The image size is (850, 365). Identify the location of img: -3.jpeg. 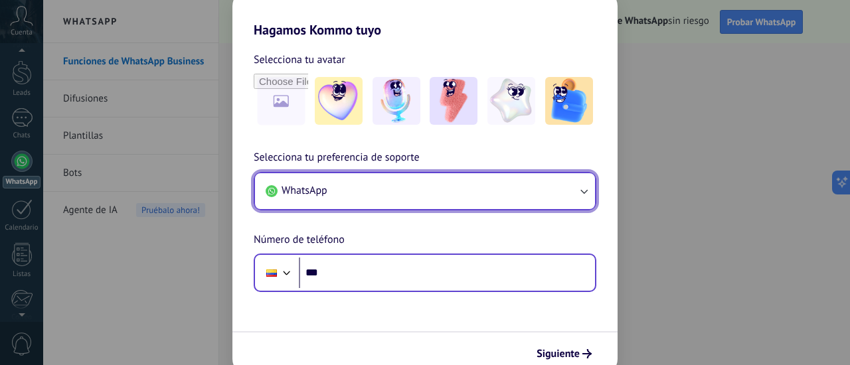
(453, 101).